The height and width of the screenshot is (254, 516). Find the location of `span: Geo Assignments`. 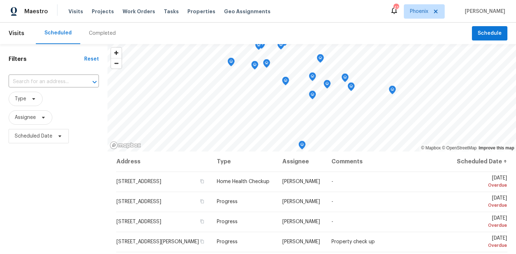

span: Geo Assignments is located at coordinates (247, 11).